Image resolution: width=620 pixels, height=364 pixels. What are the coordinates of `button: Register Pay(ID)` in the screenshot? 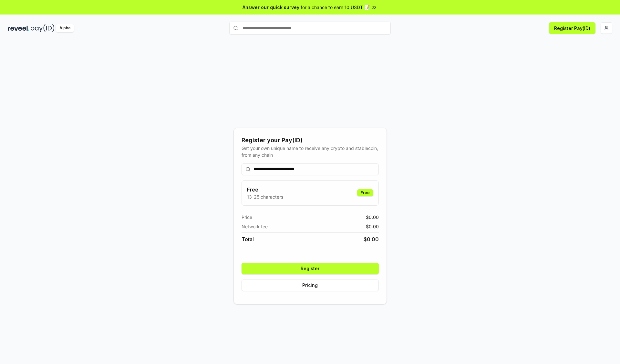 It's located at (572, 28).